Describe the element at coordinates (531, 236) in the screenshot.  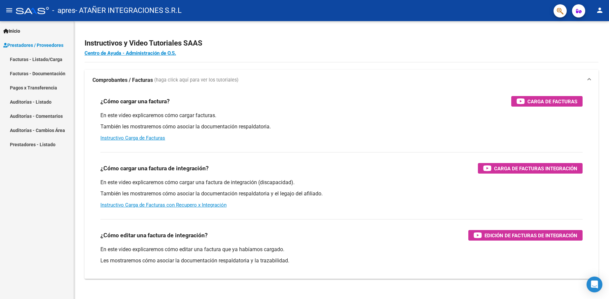
I see `span: Edición de Facturas de integración` at that location.